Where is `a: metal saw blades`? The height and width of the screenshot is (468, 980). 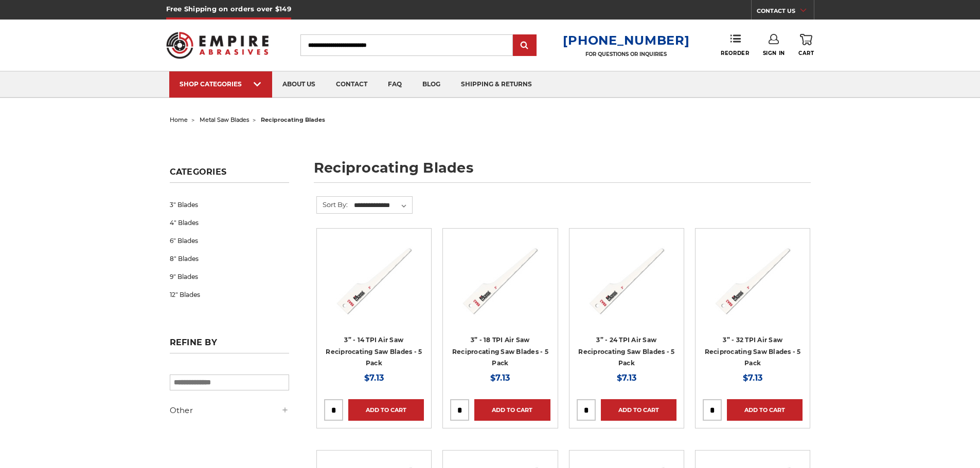
a: metal saw blades is located at coordinates (224, 120).